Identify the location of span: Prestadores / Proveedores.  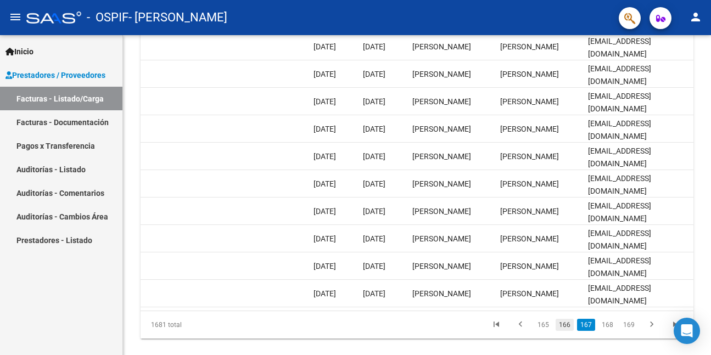
(55, 75).